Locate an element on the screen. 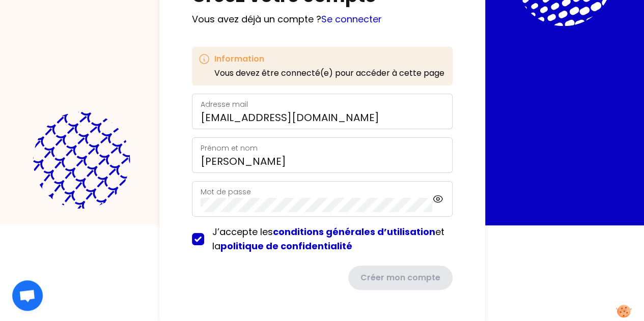 This screenshot has height=321, width=644. div: Ouvrir le chat is located at coordinates (27, 296).